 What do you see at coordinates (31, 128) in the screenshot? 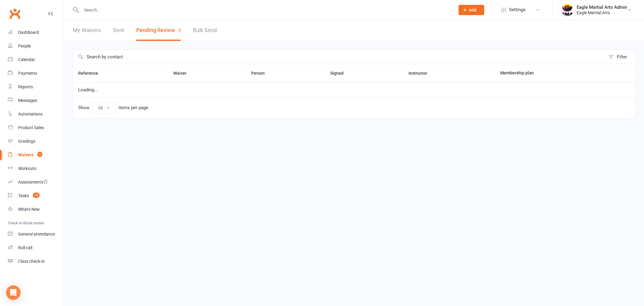
I see `div: Product Sales` at bounding box center [31, 128].